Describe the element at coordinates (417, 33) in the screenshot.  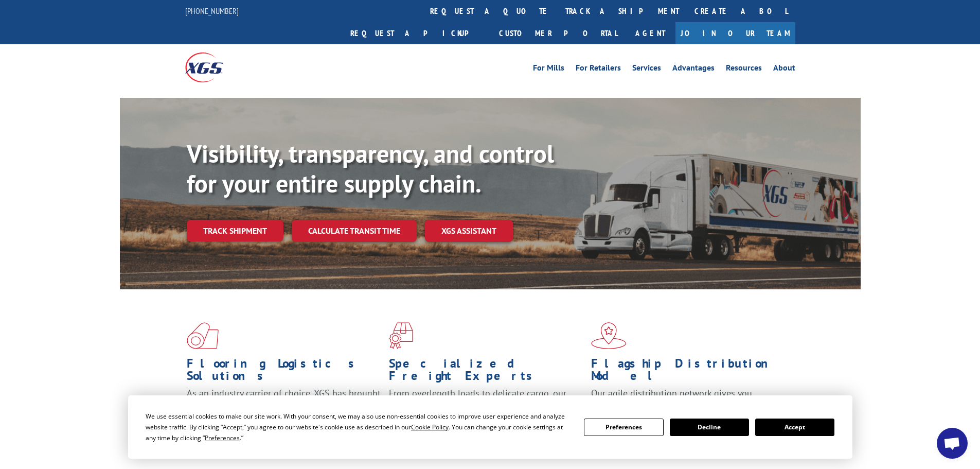
I see `a: Request a pickup` at that location.